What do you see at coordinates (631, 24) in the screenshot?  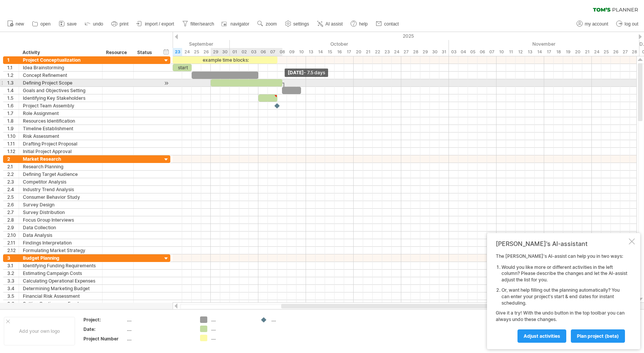 I see `span: log out` at bounding box center [631, 24].